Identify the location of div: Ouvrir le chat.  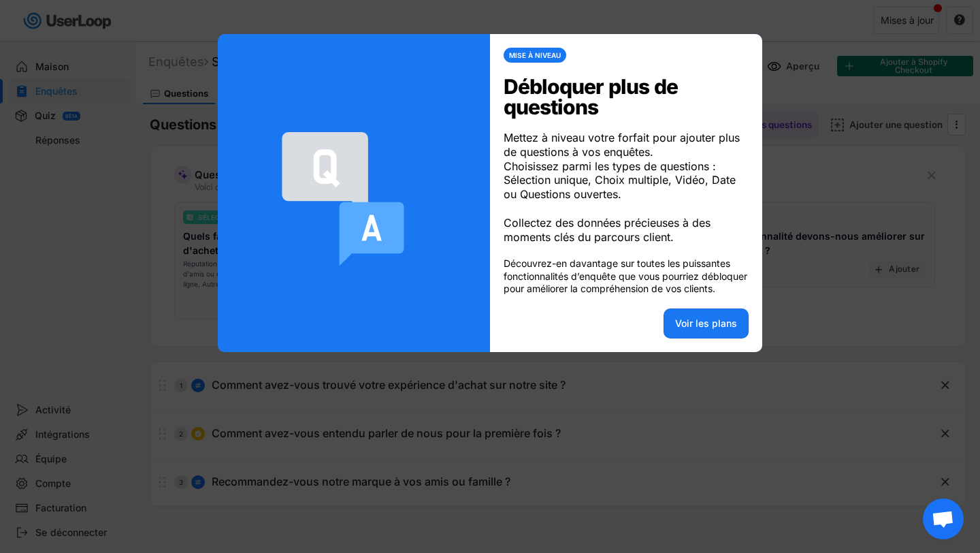
(943, 519).